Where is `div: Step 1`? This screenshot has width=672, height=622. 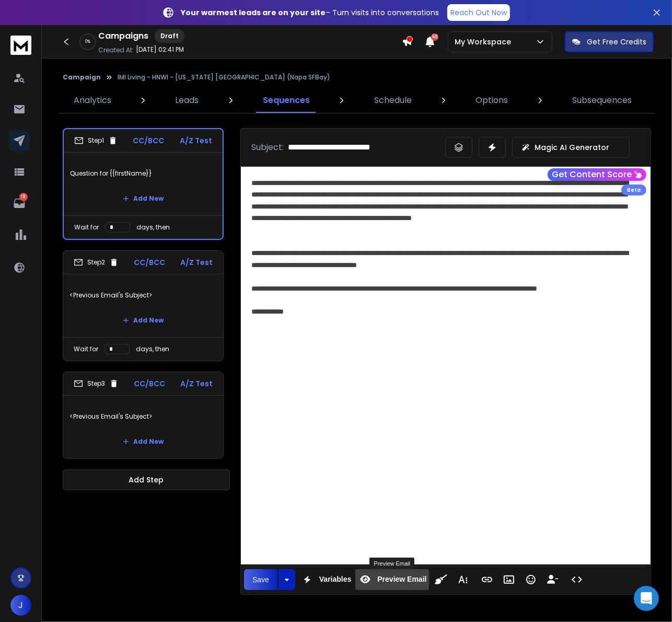 div: Step 1 is located at coordinates (95, 140).